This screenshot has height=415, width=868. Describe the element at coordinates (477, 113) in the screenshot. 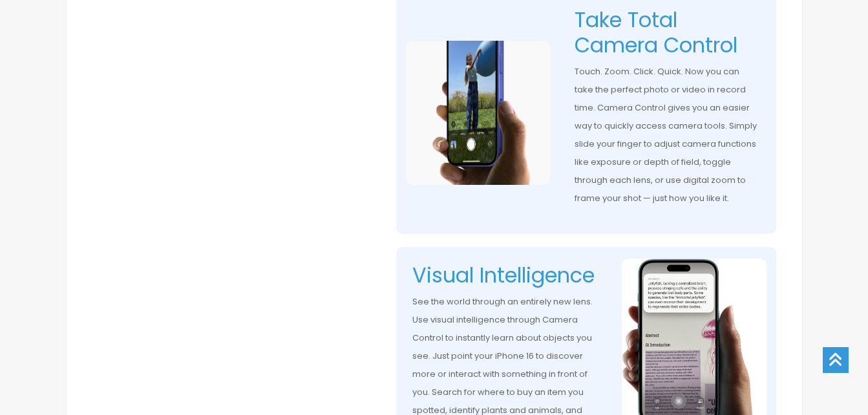

I see `img: Camera Control` at that location.